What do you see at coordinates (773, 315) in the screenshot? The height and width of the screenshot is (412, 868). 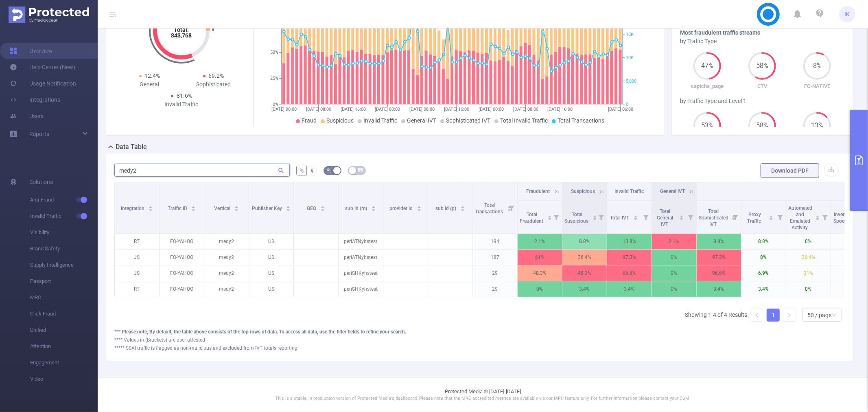 I see `a: 1` at bounding box center [773, 315].